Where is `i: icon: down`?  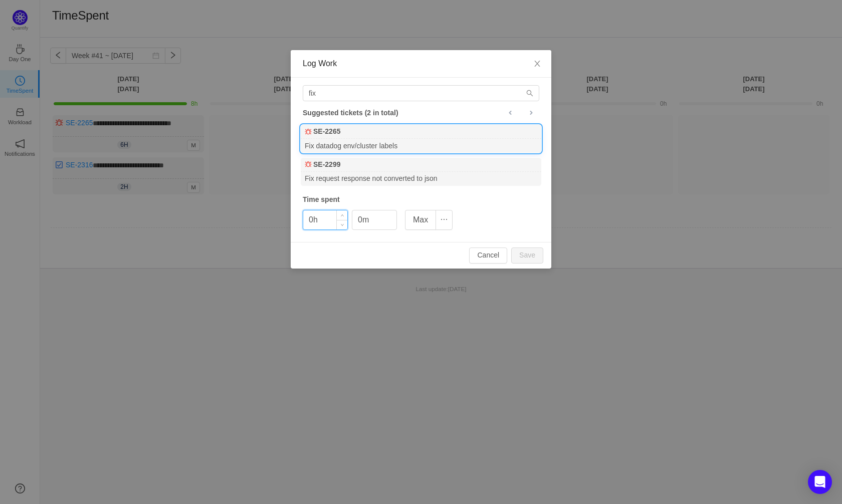
i: icon: down is located at coordinates (343, 224).